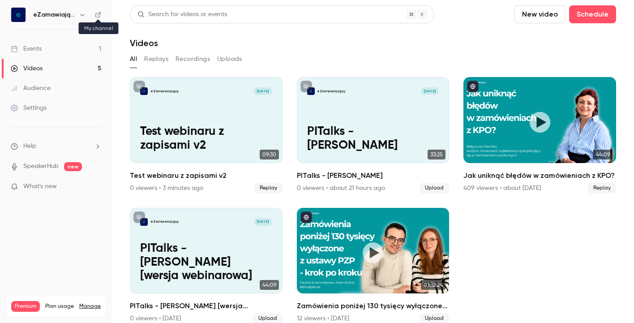  Describe the element at coordinates (156, 59) in the screenshot. I see `button: Replays` at that location.